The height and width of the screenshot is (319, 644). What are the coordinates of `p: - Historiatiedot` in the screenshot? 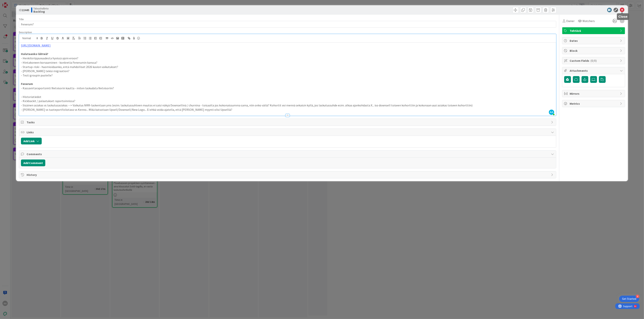 It's located at (287, 97).